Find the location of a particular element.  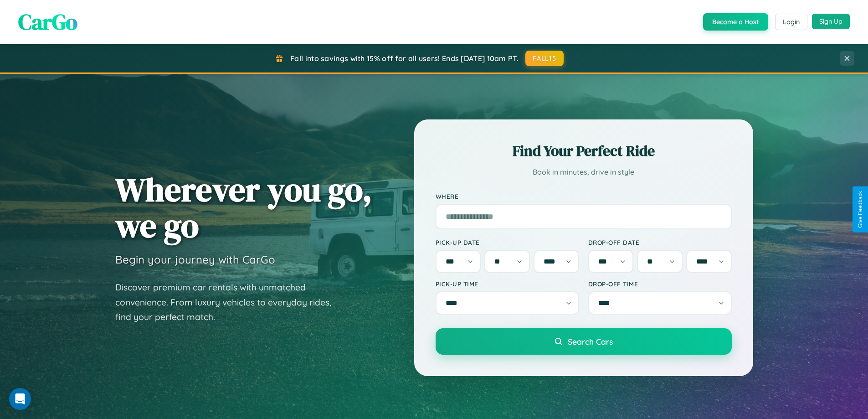

div: Give Feedback is located at coordinates (861, 209).